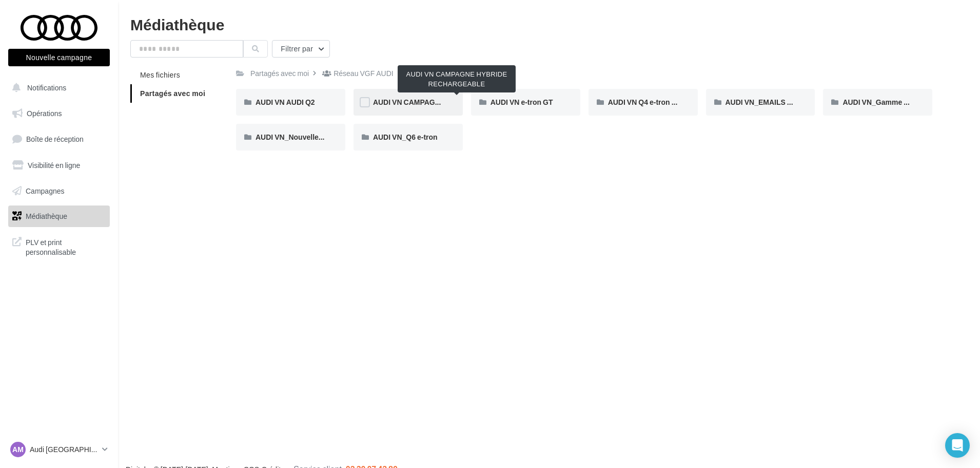 The width and height of the screenshot is (980, 468). I want to click on span: AUDI VN_Q6 e-tron, so click(405, 137).